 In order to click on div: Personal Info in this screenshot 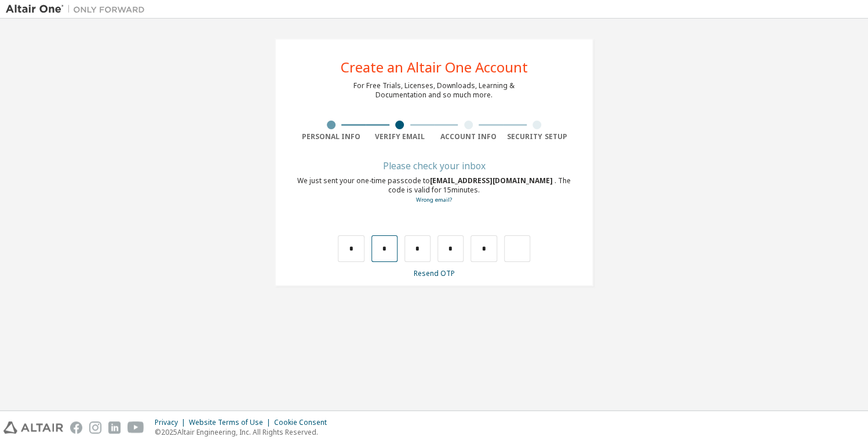, I will do `click(331, 137)`.